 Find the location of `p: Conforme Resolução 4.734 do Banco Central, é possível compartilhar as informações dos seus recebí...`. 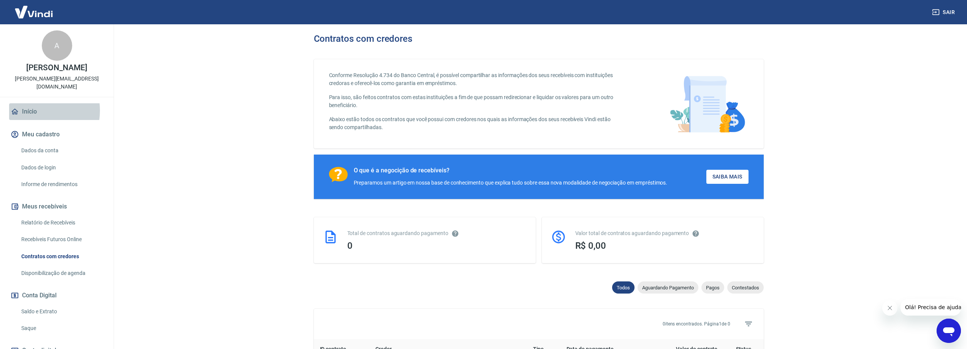

p: Conforme Resolução 4.734 do Banco Central, é possível compartilhar as informações dos seus recebí... is located at coordinates (476, 79).